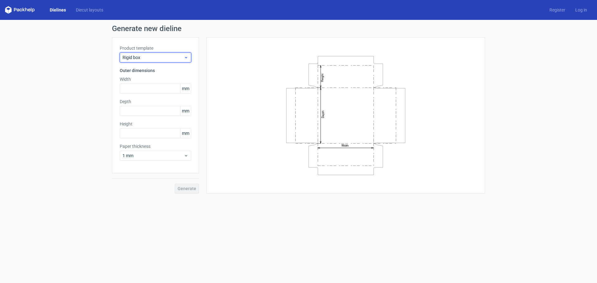 Image resolution: width=597 pixels, height=283 pixels. I want to click on label: Width, so click(156, 79).